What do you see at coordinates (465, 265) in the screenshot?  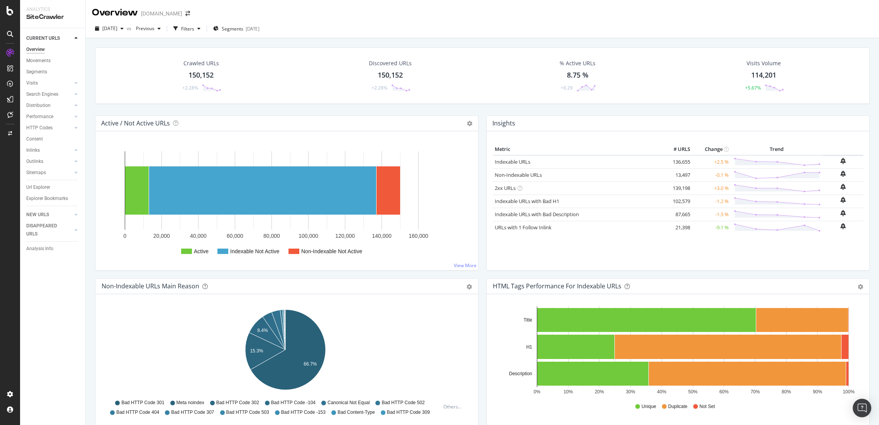 I see `a: View More` at bounding box center [465, 265].